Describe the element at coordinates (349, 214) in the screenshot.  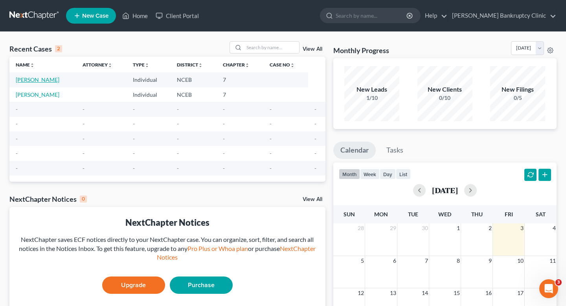
I see `span: Sun` at that location.